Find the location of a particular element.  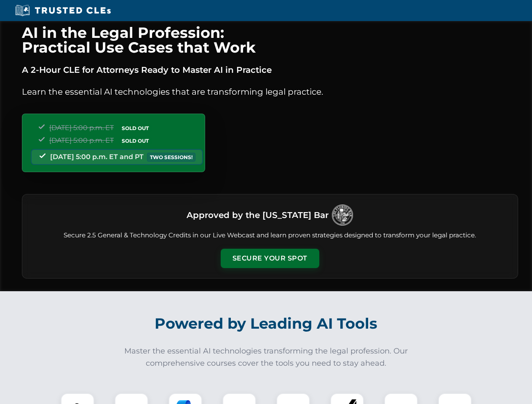

img: Trusted CLEs is located at coordinates (63, 11).